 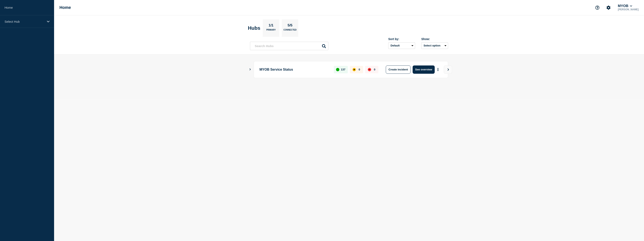 I want to click on p: Primary, so click(x=271, y=31).